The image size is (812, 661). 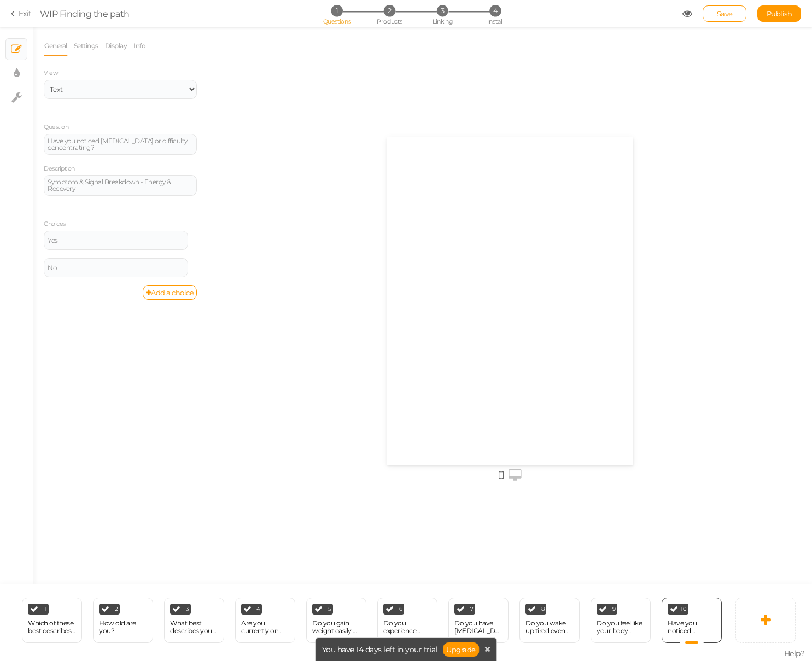 I want to click on span: Products, so click(x=390, y=21).